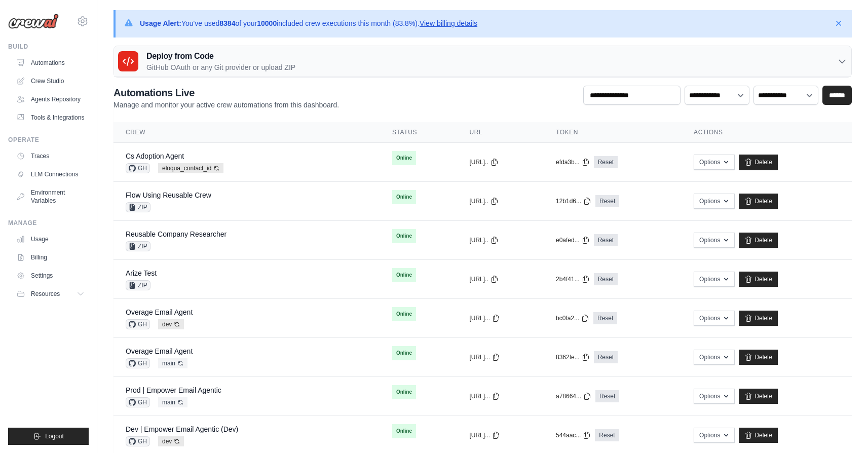 The width and height of the screenshot is (868, 453). I want to click on span: Resources, so click(46, 293).